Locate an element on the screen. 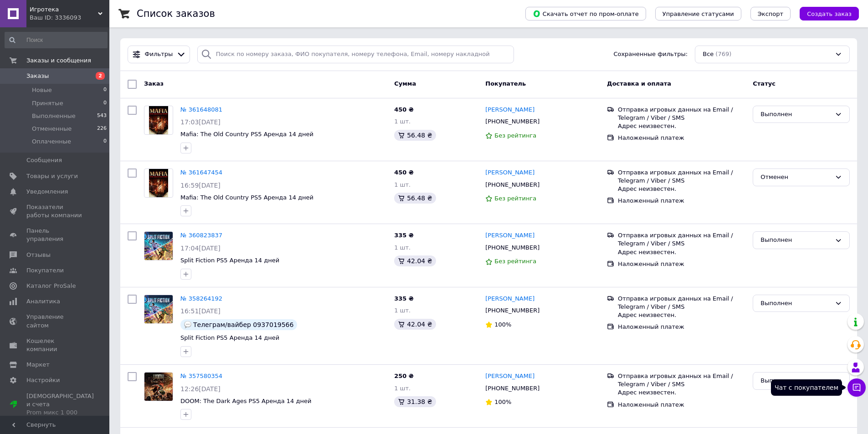 The width and height of the screenshot is (868, 434). span: Уведомления is located at coordinates (47, 192).